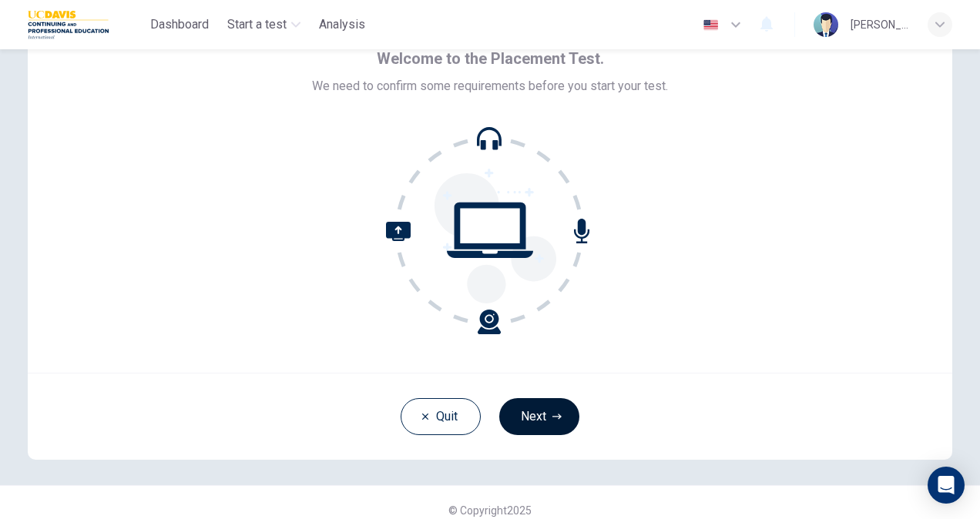  Describe the element at coordinates (342, 24) in the screenshot. I see `a: Analysis` at that location.